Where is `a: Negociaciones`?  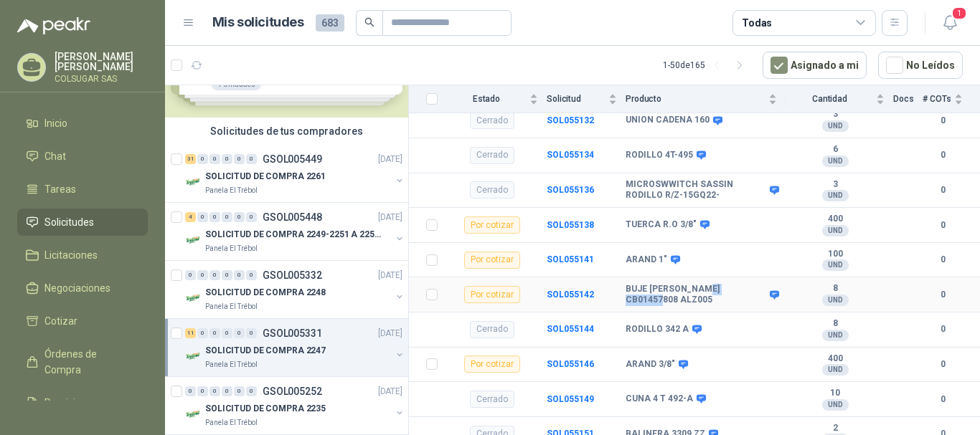
a: Negociaciones is located at coordinates (83, 288).